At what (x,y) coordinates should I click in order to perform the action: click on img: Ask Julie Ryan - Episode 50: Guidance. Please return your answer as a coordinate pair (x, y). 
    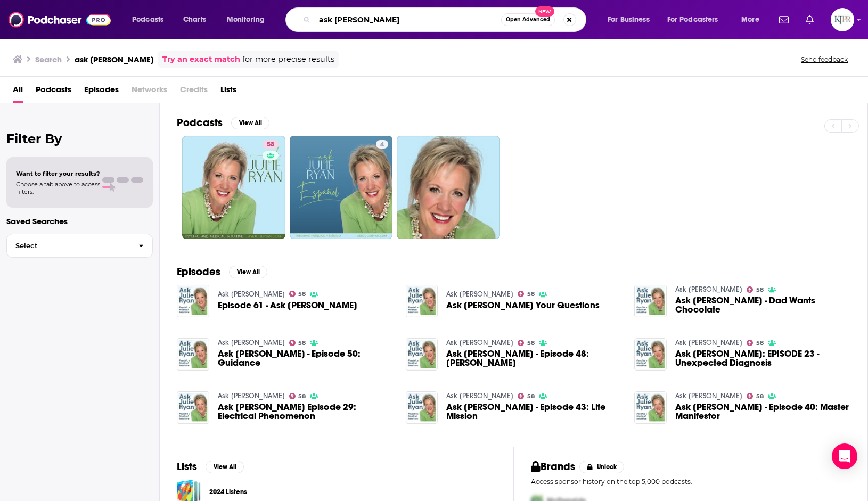
    Looking at the image, I should click on (193, 354).